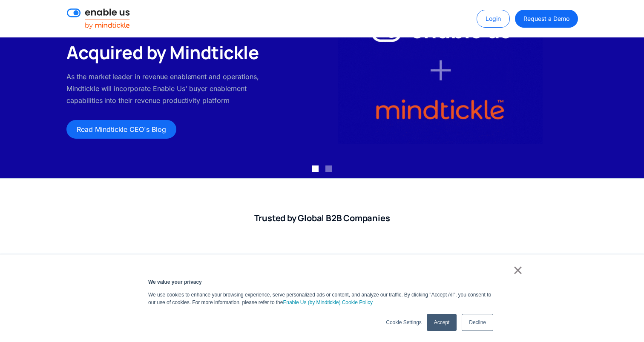 The image size is (644, 342). Describe the element at coordinates (322, 218) in the screenshot. I see `h2: Trusted by Global B2B Companies` at that location.